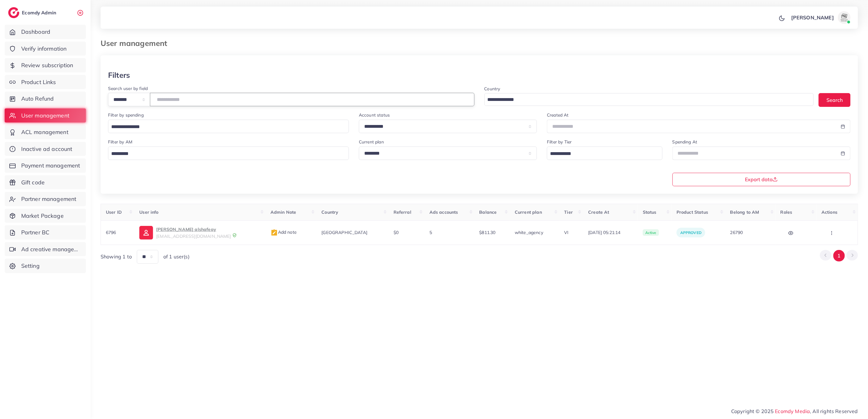 This screenshot has height=419, width=868. What do you see at coordinates (492, 89) in the screenshot?
I see `label: Country` at bounding box center [492, 89].